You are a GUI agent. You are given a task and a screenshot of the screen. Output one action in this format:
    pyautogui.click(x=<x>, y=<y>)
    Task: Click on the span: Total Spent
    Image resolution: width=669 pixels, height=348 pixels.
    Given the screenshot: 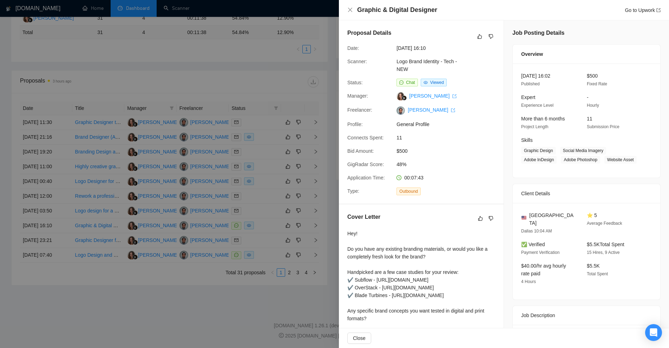 What is the action you would take?
    pyautogui.click(x=597, y=274)
    